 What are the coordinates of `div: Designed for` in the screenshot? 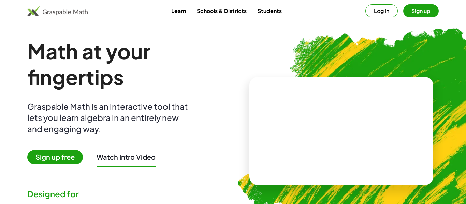 It's located at (124, 194).